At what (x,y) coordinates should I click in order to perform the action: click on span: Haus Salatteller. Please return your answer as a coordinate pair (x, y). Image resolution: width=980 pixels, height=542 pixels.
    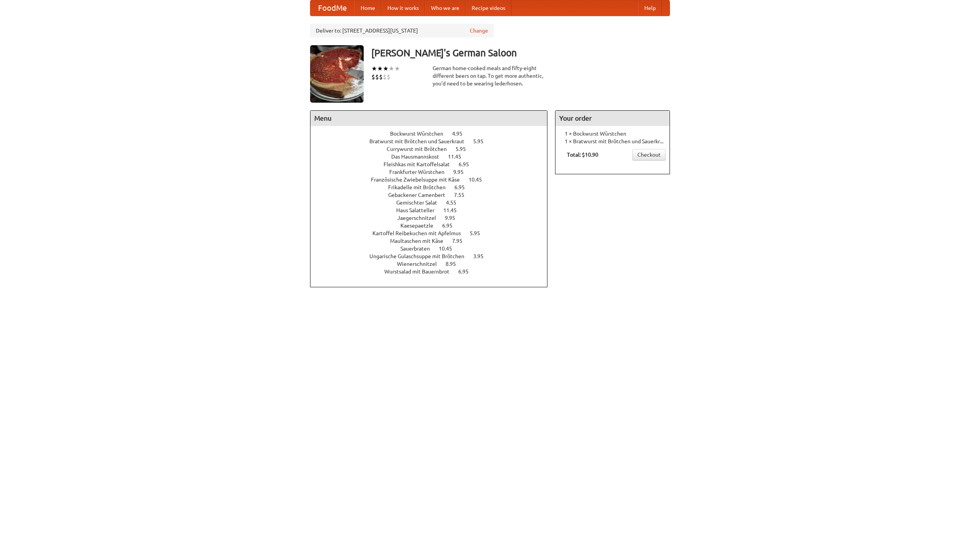
    Looking at the image, I should click on (419, 210).